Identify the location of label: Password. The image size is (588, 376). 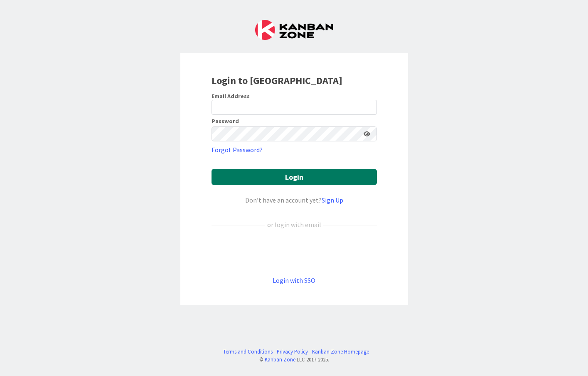
(225, 121).